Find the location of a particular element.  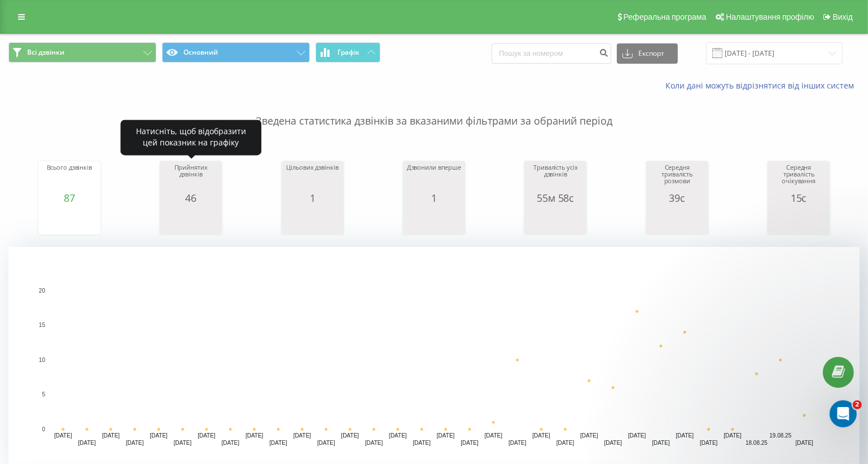

button: Графік is located at coordinates (348, 53).